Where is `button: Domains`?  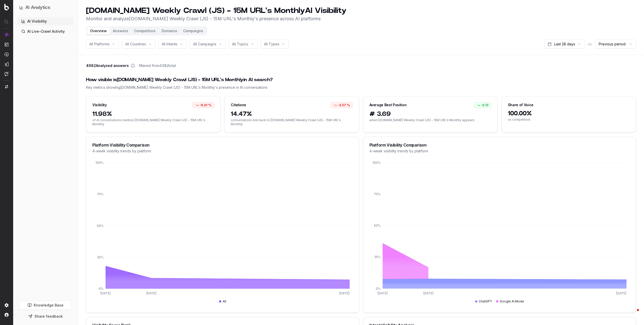 button: Domains is located at coordinates (169, 31).